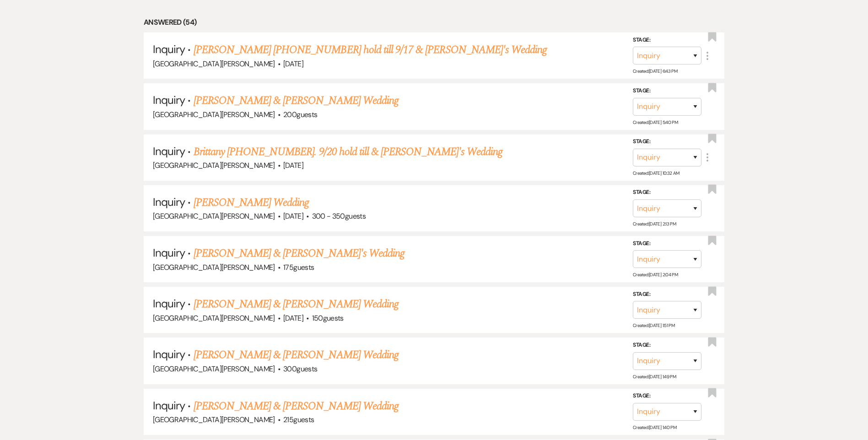 This screenshot has width=868, height=440. I want to click on span: 300 guests, so click(300, 369).